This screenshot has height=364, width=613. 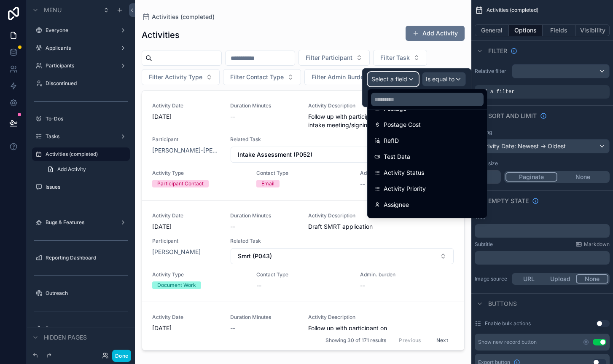 I want to click on label: Outreach, so click(x=85, y=293).